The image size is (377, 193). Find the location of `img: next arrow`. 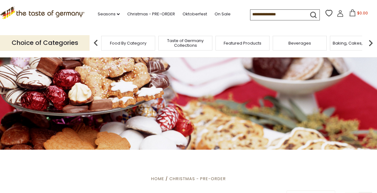

img: next arrow is located at coordinates (371, 43).